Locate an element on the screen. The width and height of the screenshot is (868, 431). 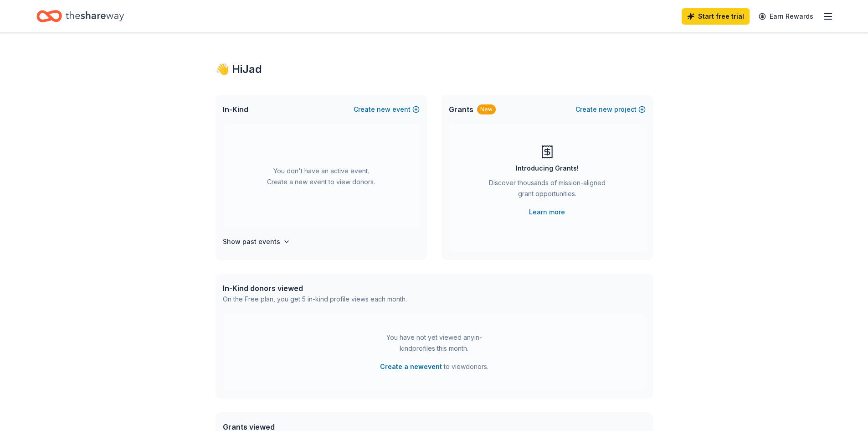
button: Createnewproject is located at coordinates (610, 109).